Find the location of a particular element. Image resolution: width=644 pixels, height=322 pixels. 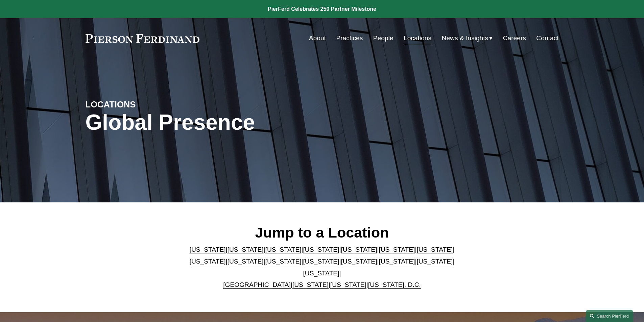

a: Practices is located at coordinates (349, 38).